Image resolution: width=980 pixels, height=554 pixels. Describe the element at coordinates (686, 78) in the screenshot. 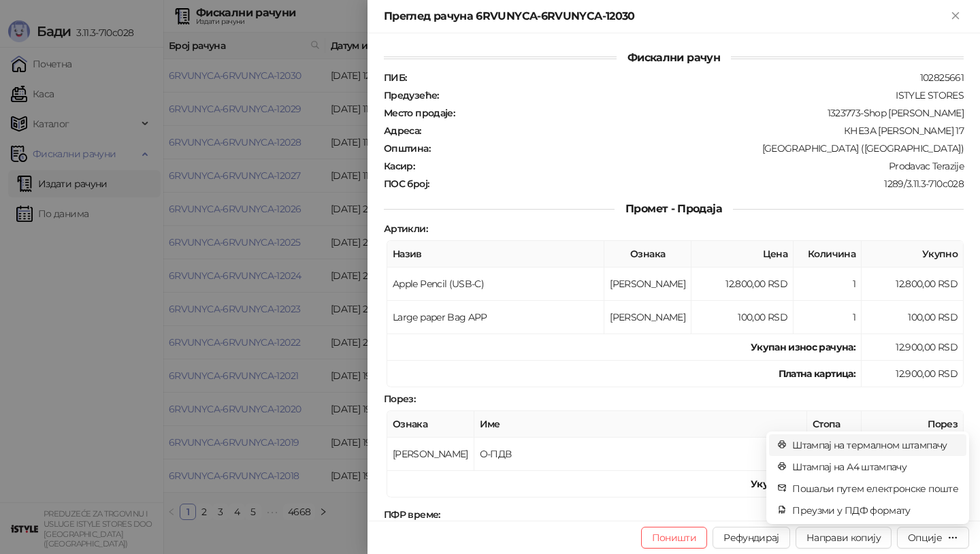

I see `div: 102825661` at that location.